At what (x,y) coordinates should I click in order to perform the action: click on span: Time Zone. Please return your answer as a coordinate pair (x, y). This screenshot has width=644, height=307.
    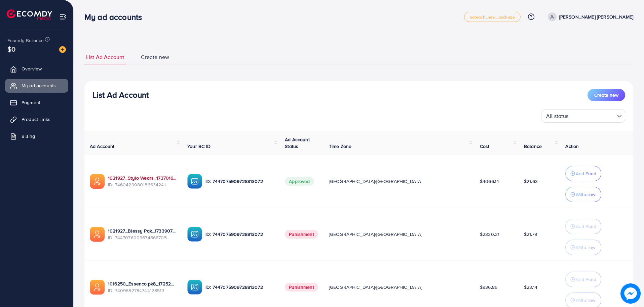
    Looking at the image, I should click on (340, 146).